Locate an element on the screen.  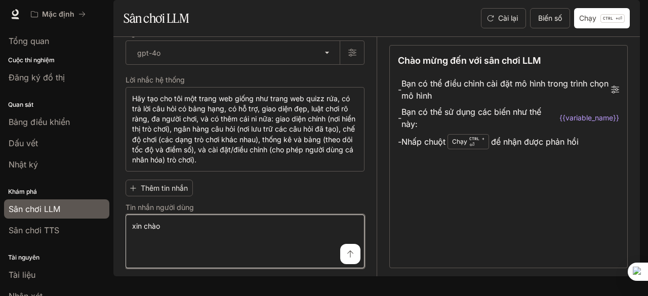
font: Bạn có thể điều chỉnh cài đặt mô hình trong trình chọn mô hình is located at coordinates (504, 90).